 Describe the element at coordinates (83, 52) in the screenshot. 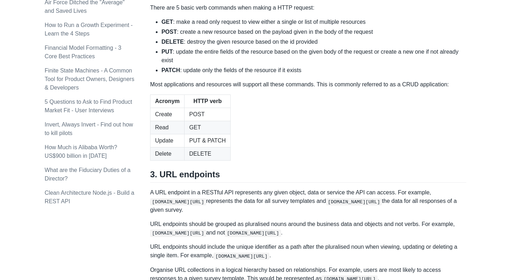

I see `a: Financial Model Formatting - 3 Core Best Practices` at that location.